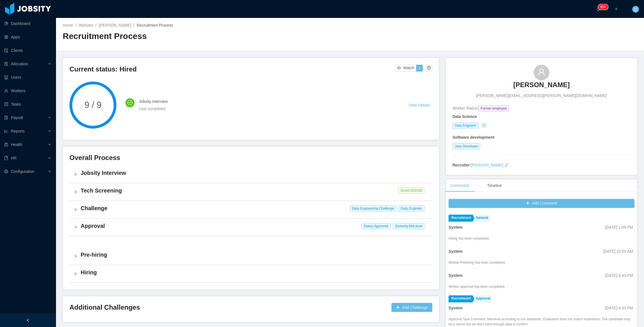  What do you see at coordinates (254, 226) in the screenshot?
I see `h4: Approval` at bounding box center [254, 226].